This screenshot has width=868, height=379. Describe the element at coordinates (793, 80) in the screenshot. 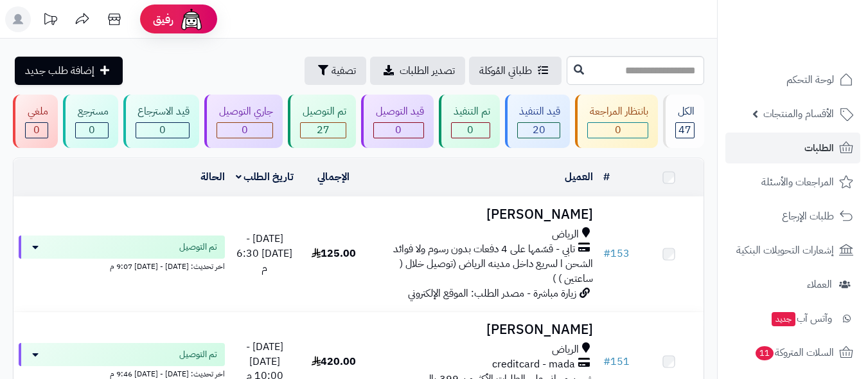

I see `a: لوحة التحكم` at that location.